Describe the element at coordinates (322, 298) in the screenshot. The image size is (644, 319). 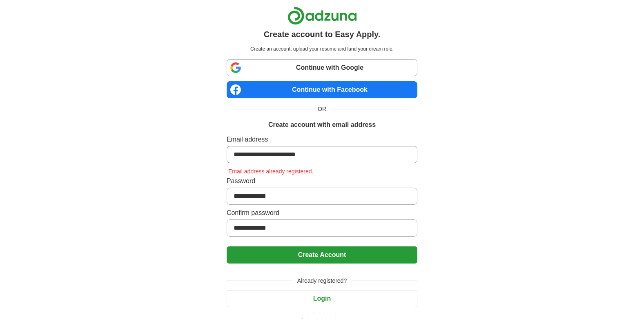
I see `a: Login` at that location.